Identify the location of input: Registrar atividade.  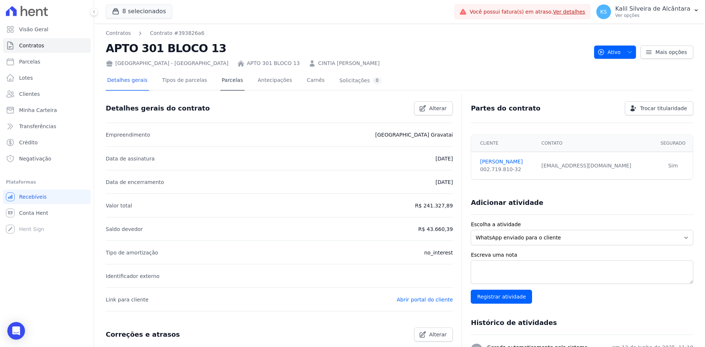
(501, 297).